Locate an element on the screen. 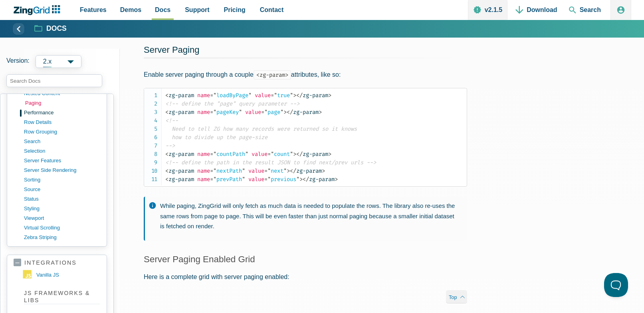 This screenshot has width=644, height=313. input: search input is located at coordinates (55, 80).